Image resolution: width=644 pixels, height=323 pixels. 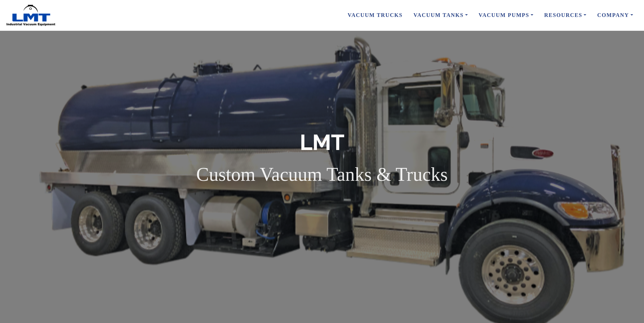 What do you see at coordinates (565, 16) in the screenshot?
I see `a: Resources` at bounding box center [565, 16].